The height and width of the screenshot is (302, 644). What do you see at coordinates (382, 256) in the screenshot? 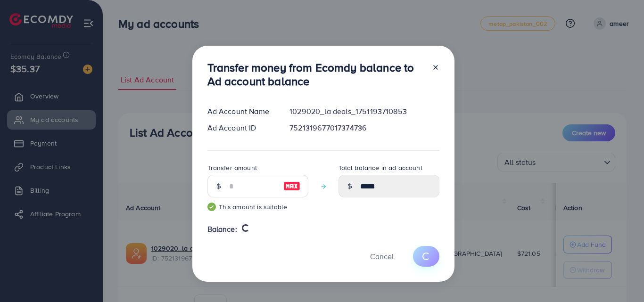
I see `button: Cancel` at bounding box center [382, 256].